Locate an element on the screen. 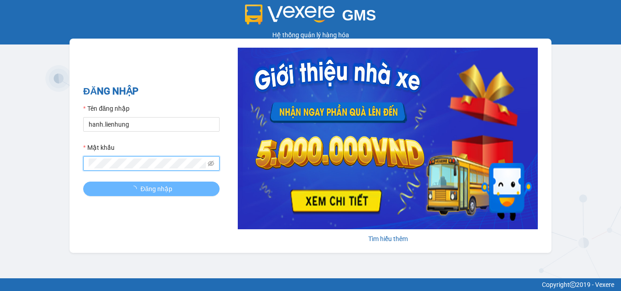  span: copyright is located at coordinates (573, 285).